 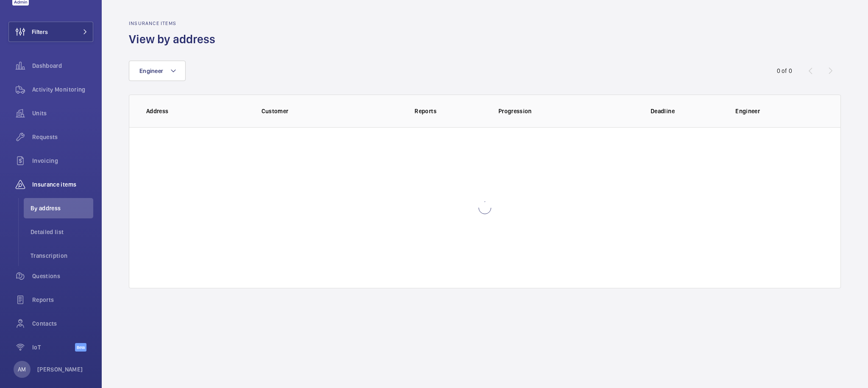 I want to click on span: Reports, so click(x=63, y=300).